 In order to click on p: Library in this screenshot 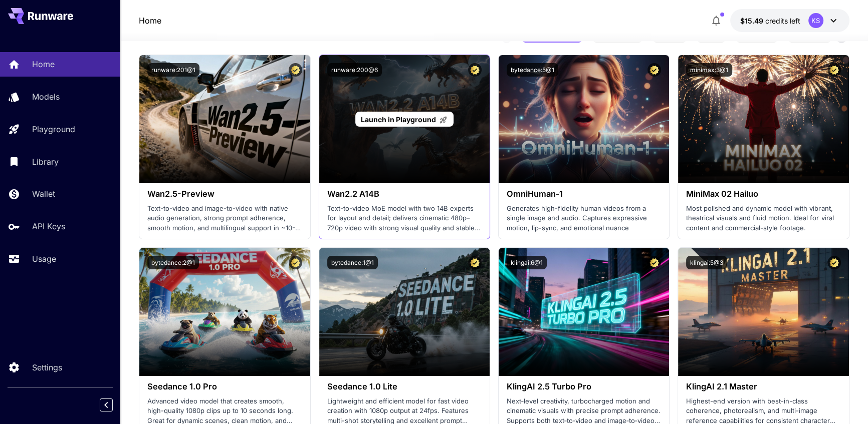, I will do `click(45, 162)`.